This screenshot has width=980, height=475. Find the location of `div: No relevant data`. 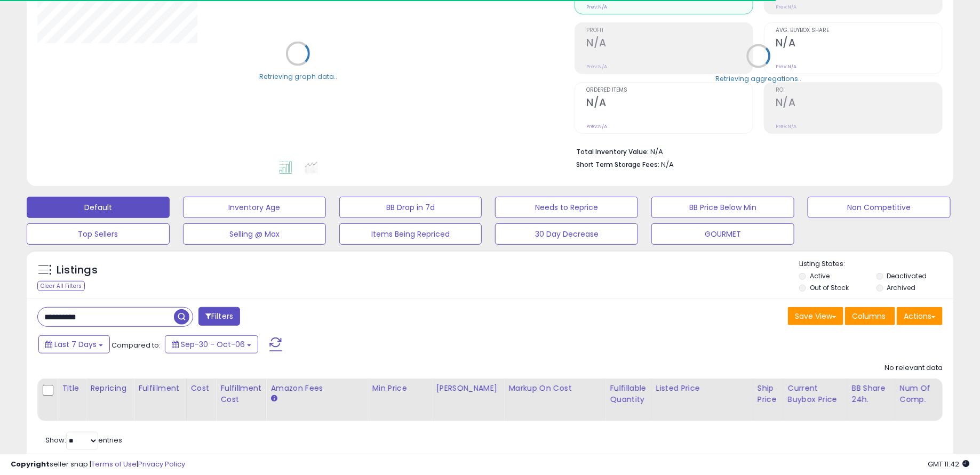

div: No relevant data is located at coordinates (913, 368).